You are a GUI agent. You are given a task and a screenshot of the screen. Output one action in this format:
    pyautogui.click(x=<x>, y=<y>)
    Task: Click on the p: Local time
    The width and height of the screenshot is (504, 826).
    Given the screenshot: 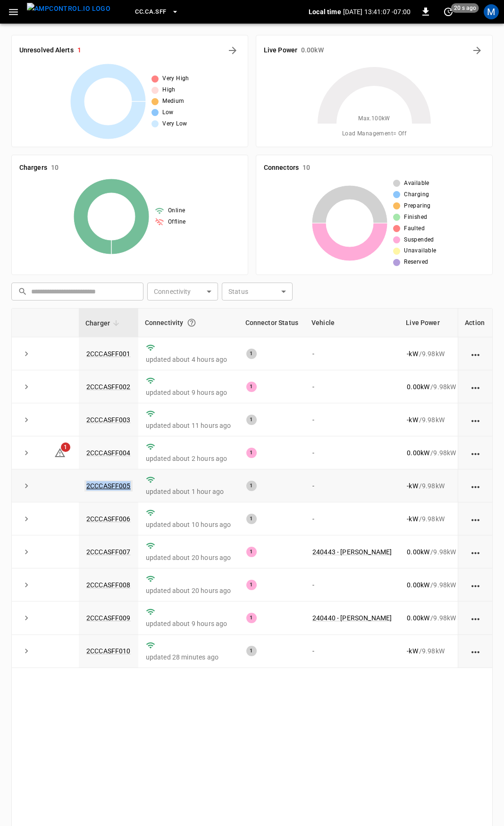 What is the action you would take?
    pyautogui.click(x=325, y=12)
    